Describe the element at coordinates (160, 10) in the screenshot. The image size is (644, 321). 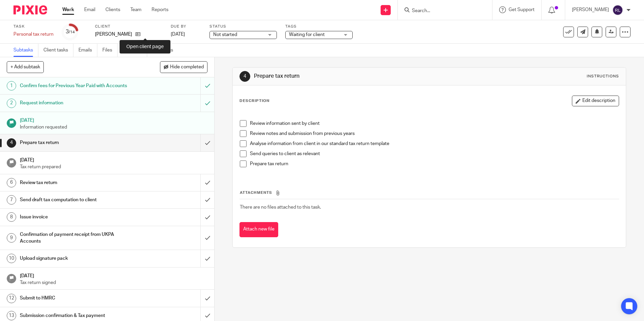
I see `a: Reports` at that location.